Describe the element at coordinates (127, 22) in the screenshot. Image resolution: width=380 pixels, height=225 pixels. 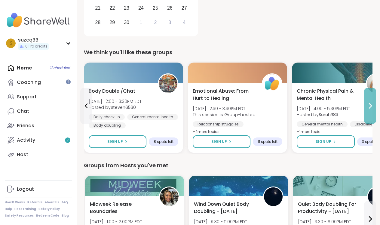
I see `div: 30` at that location.